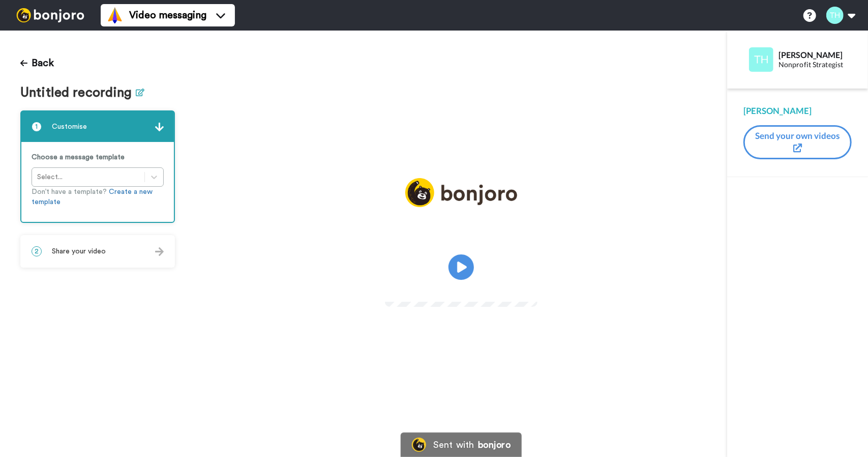  I want to click on img: Profile Image, so click(761, 60).